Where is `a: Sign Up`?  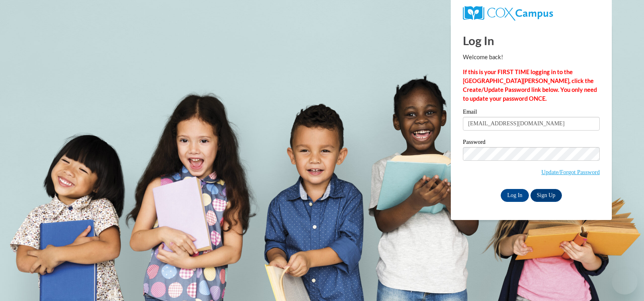 a: Sign Up is located at coordinates (546, 195).